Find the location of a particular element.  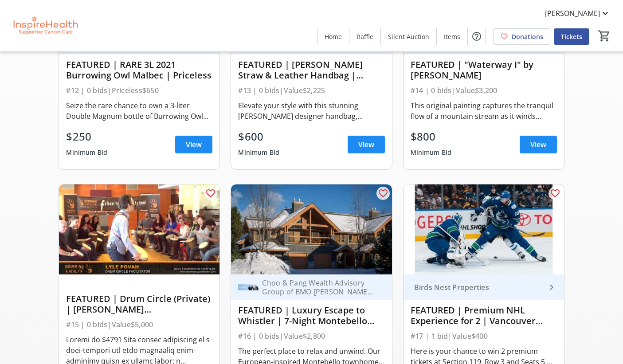

div: #17 | 1 bid | Value $400 is located at coordinates (484, 336).